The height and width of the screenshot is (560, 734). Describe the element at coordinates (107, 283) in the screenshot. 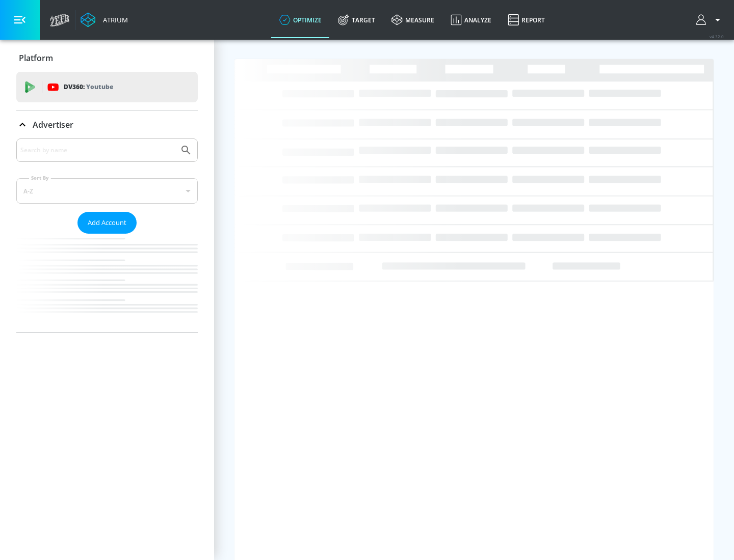

I see `nav: list of Advertiser` at that location.